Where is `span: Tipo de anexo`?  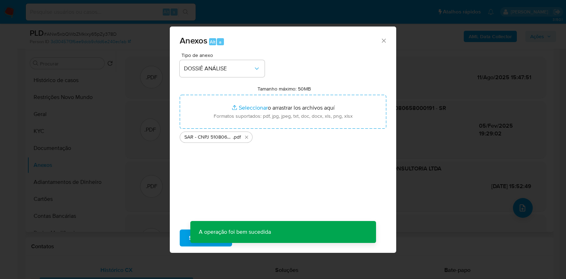
span: Tipo de anexo is located at coordinates (224, 55).